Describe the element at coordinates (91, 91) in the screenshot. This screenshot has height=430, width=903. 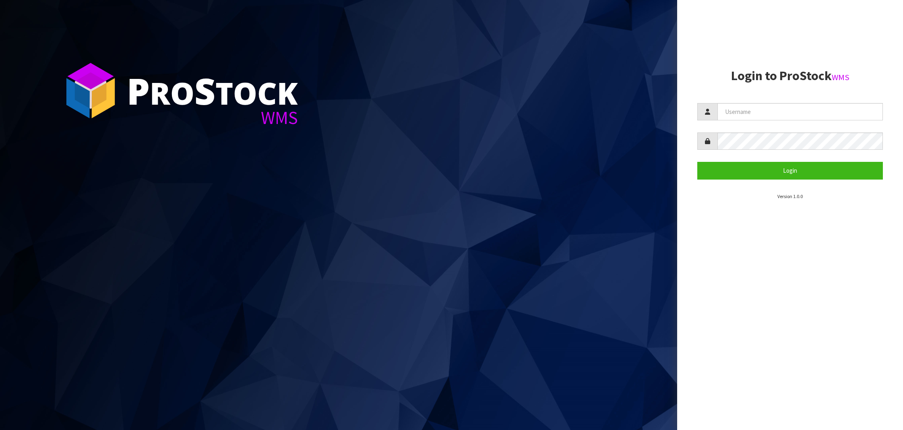
I see `img: ProStock Cube` at that location.